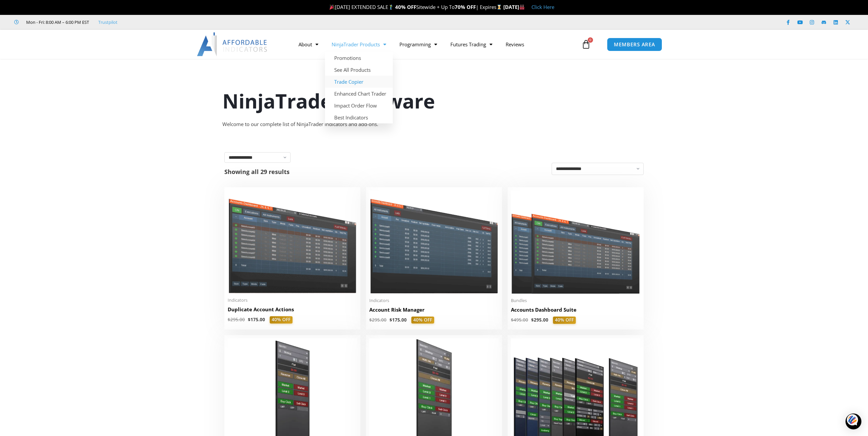  Describe the element at coordinates (359, 87) in the screenshot. I see `ul: NinjaTrader Products` at that location.